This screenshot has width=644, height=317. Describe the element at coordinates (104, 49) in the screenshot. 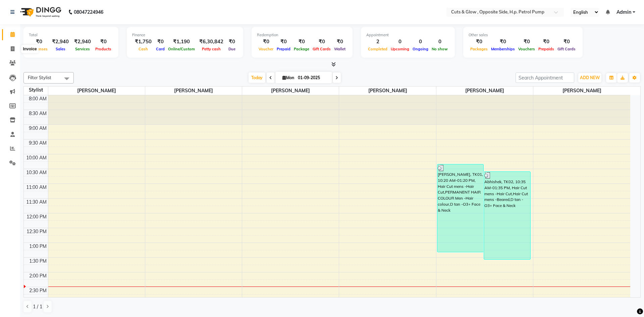

I see `span: Products` at that location.